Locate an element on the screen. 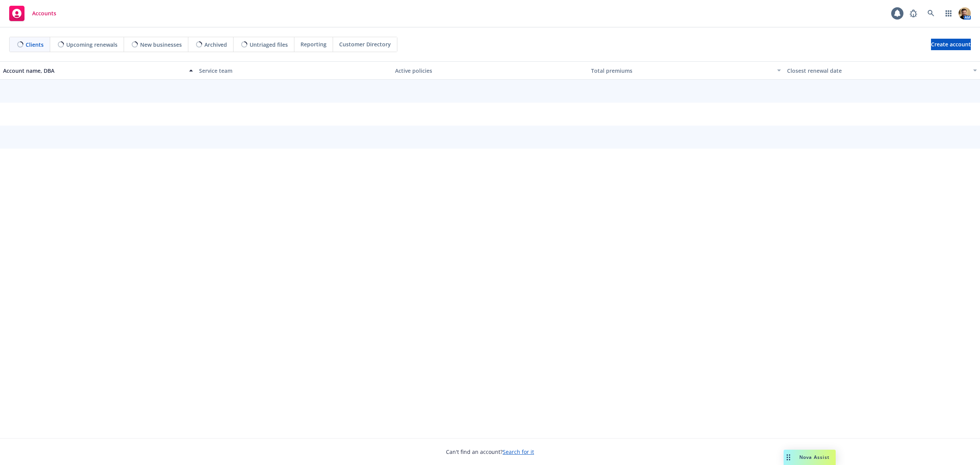  span: Clients is located at coordinates (35, 44).